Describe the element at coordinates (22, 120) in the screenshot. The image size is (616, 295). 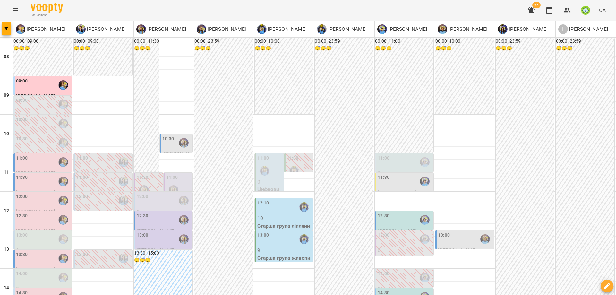
I see `label: 10:00` at that location.